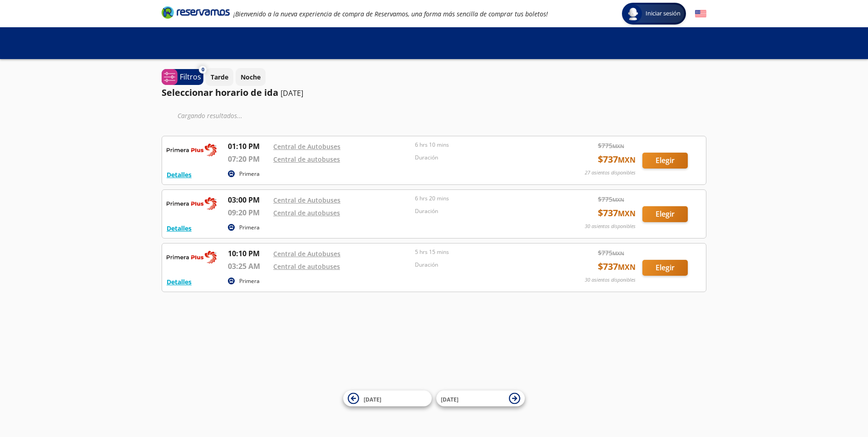 This screenshot has height=437, width=868. What do you see at coordinates (219, 77) in the screenshot?
I see `p: Tarde` at bounding box center [219, 77].